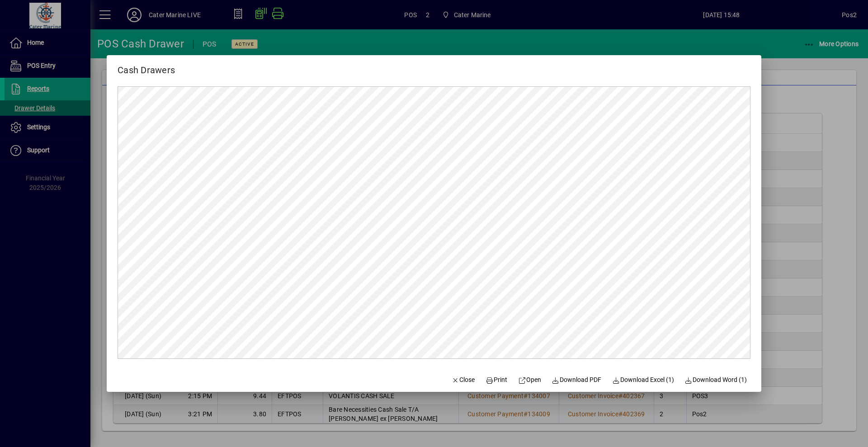 The height and width of the screenshot is (447, 868). What do you see at coordinates (716, 380) in the screenshot?
I see `span: Download Word (1)` at bounding box center [716, 380].